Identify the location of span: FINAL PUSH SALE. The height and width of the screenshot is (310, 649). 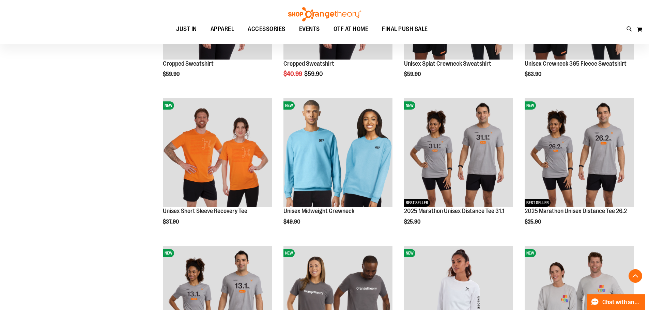
(405, 29).